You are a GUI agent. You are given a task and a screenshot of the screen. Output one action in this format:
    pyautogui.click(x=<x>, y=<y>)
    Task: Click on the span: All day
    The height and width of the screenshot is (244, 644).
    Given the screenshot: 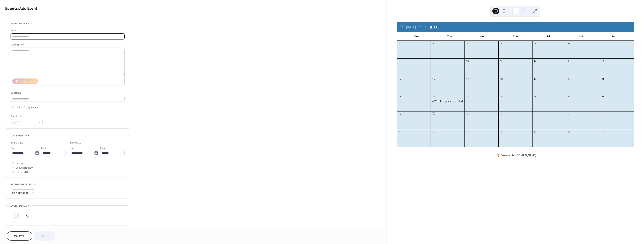 What is the action you would take?
    pyautogui.click(x=19, y=163)
    